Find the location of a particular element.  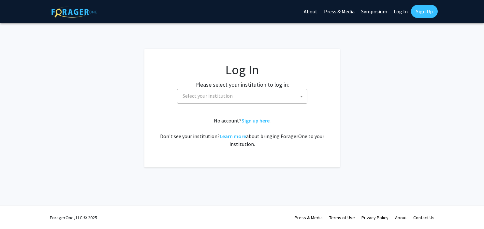

h1: Log In is located at coordinates (242, 70).